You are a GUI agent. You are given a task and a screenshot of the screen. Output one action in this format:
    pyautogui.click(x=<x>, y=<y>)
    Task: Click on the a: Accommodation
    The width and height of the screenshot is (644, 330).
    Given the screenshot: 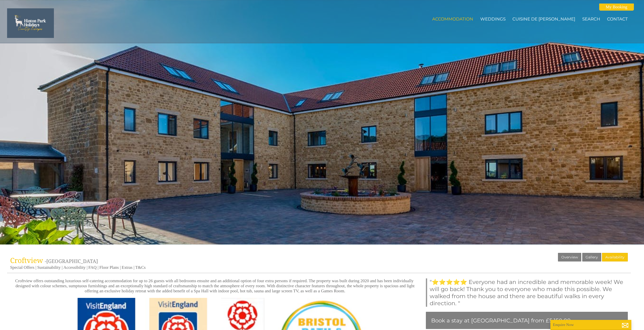 What is the action you would take?
    pyautogui.click(x=452, y=19)
    